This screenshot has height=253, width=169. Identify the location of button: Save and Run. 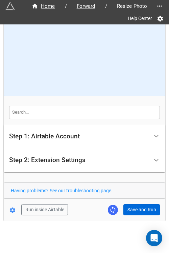
(142, 210).